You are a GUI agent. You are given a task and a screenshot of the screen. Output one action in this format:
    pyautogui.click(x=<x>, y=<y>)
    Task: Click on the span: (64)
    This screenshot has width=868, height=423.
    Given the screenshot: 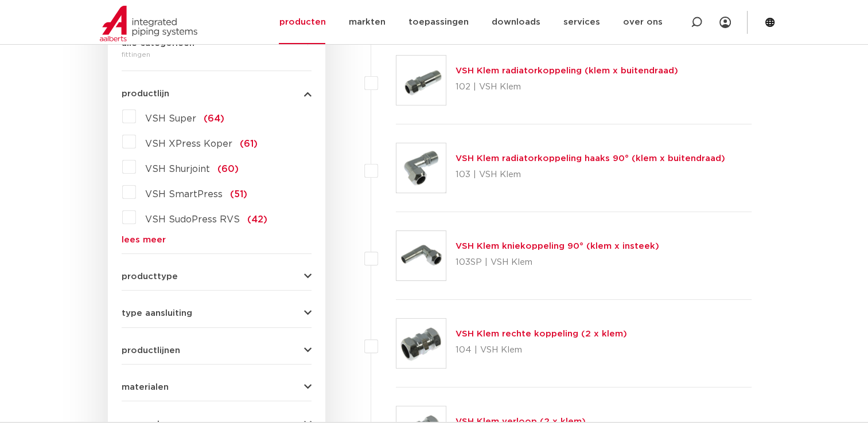 What is the action you would take?
    pyautogui.click(x=214, y=119)
    